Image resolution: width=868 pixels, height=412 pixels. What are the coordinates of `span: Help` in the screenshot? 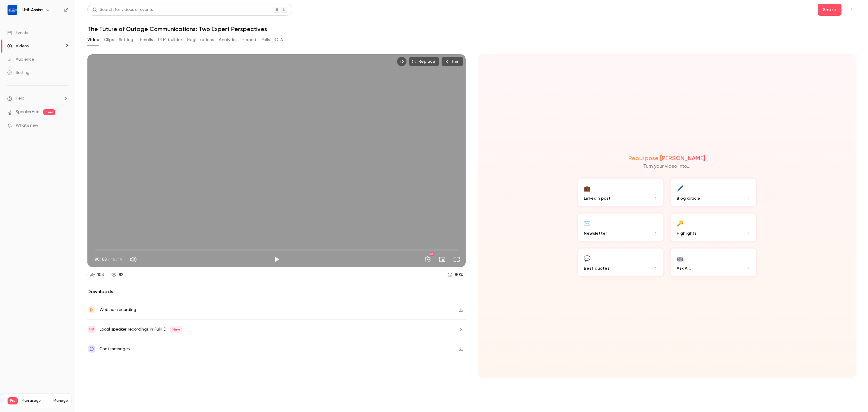 It's located at (20, 98).